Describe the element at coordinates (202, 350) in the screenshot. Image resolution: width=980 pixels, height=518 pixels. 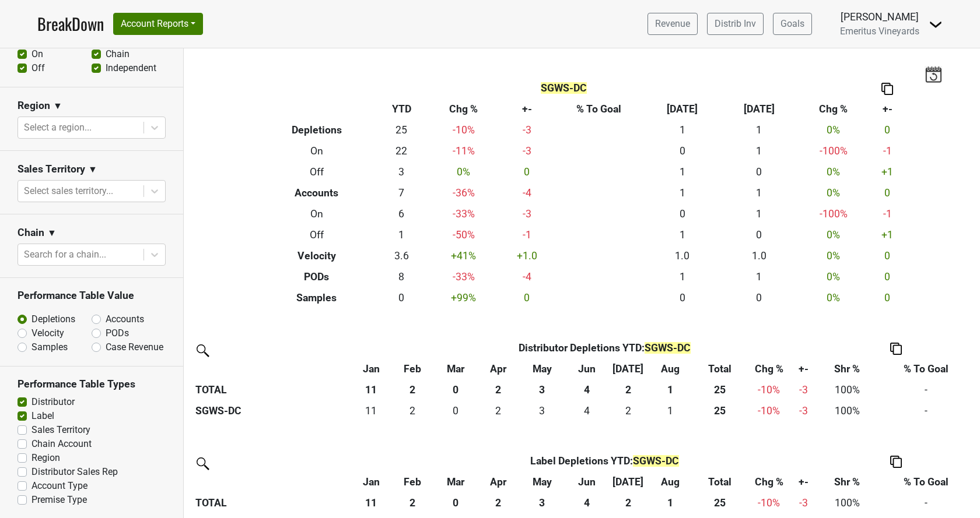
I see `img: filter` at that location.